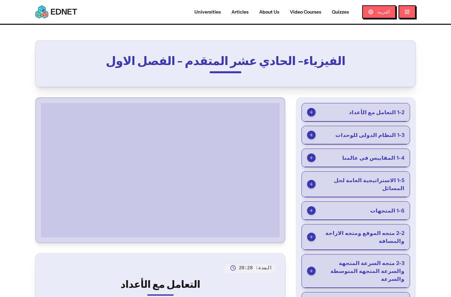 This screenshot has width=451, height=297. What do you see at coordinates (269, 12) in the screenshot?
I see `a: About Us` at bounding box center [269, 12].